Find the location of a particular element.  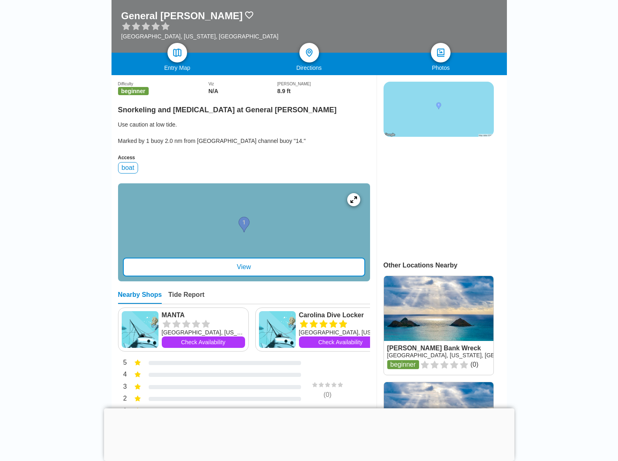

div: ( 0 ) is located at coordinates (327, 395).